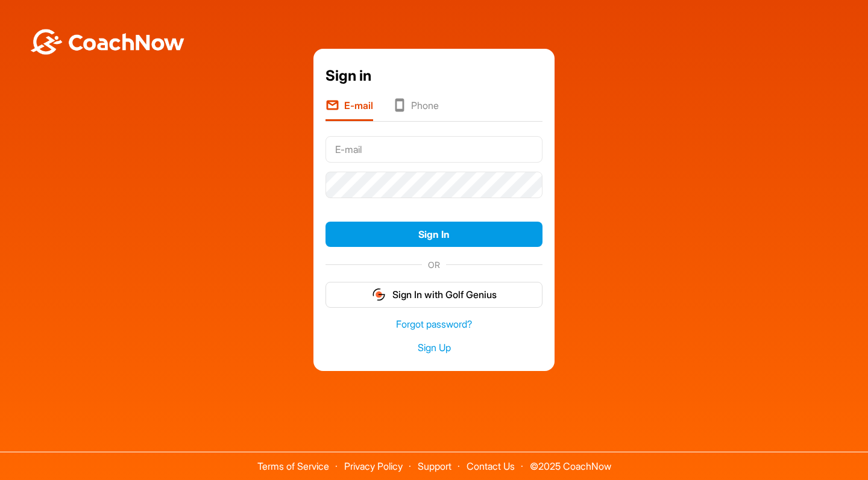 Image resolution: width=868 pixels, height=480 pixels. I want to click on span: OR, so click(434, 264).